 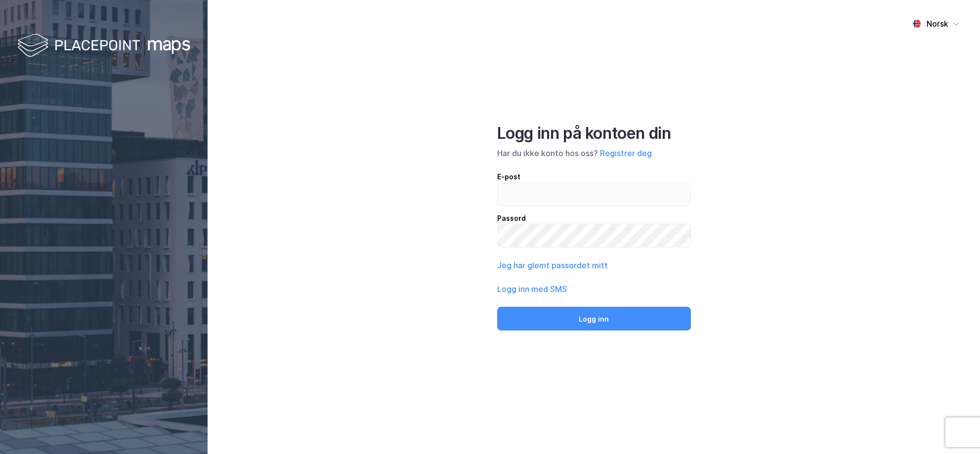 I want to click on div: Passord, so click(x=595, y=218).